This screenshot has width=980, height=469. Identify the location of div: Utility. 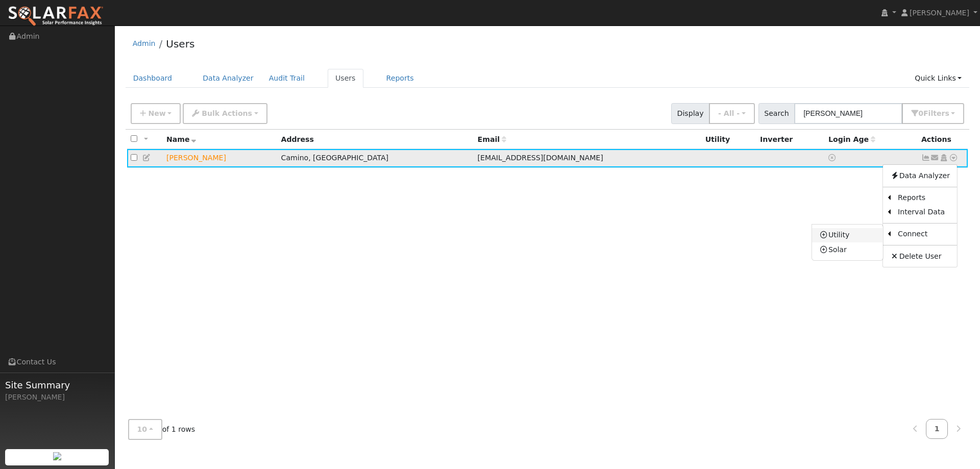
(729, 140).